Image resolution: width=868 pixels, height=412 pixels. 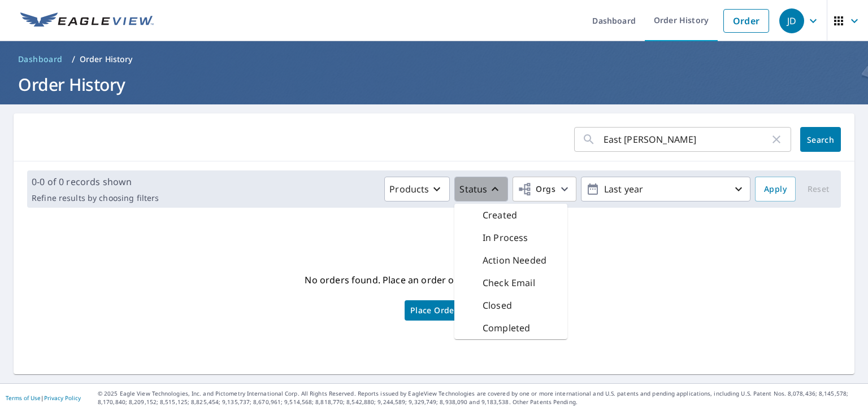 What do you see at coordinates (499, 215) in the screenshot?
I see `p: Created` at bounding box center [499, 215].